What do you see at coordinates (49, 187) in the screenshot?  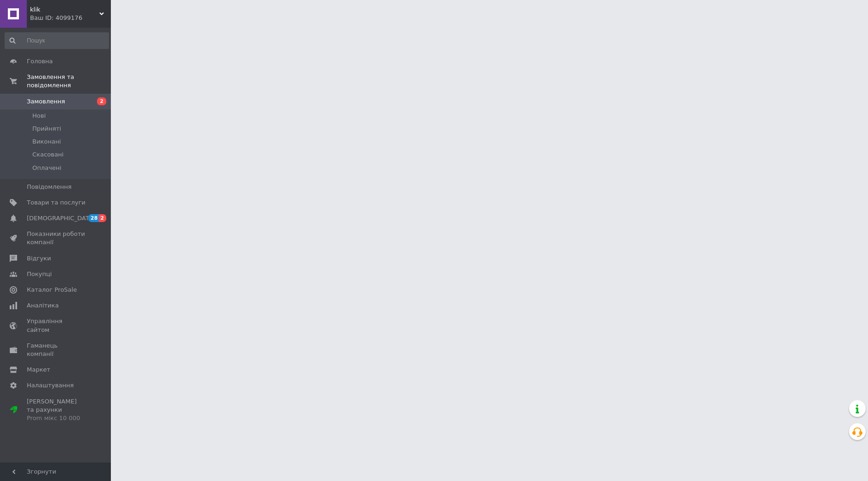 I see `span: Повідомлення` at bounding box center [49, 187].